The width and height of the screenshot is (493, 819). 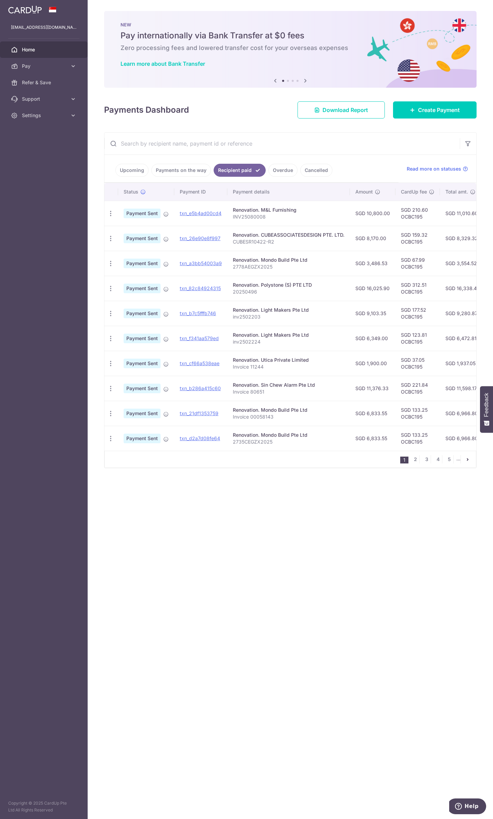 What do you see at coordinates (45, 66) in the screenshot?
I see `span: Pay` at bounding box center [45, 66].